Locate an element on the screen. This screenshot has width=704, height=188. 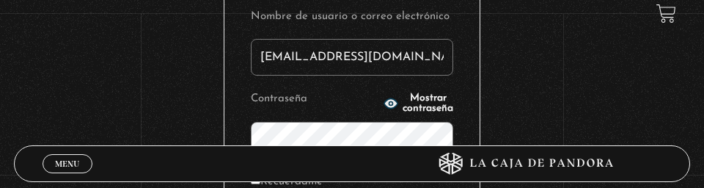
label: Nombre de usuario o correo electrónico is located at coordinates (352, 17).